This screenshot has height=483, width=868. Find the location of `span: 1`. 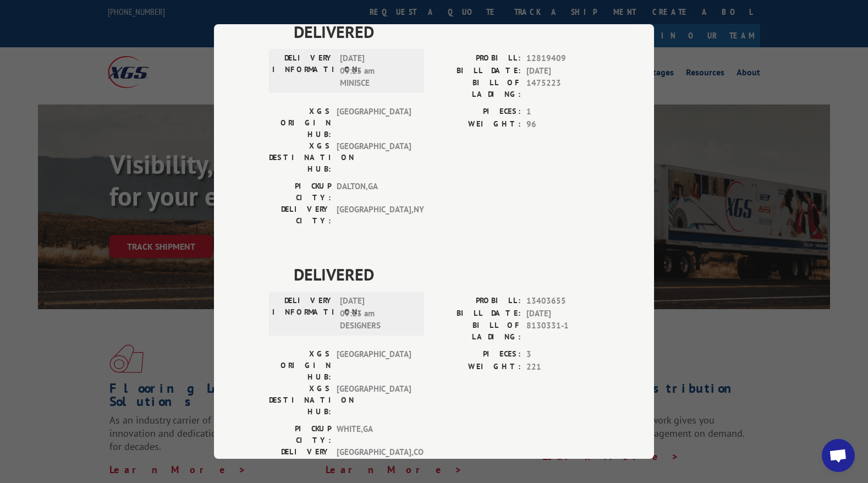

span: 1 is located at coordinates (563, 112).